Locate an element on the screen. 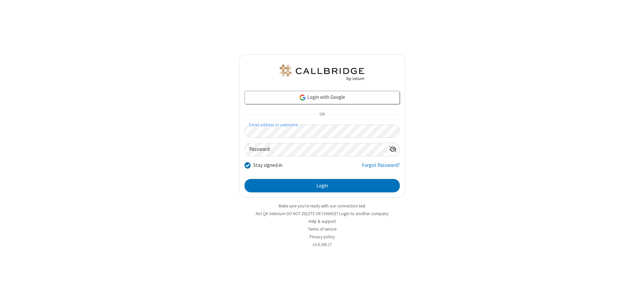 The width and height of the screenshot is (644, 307). a: Terms of service is located at coordinates (322, 229).